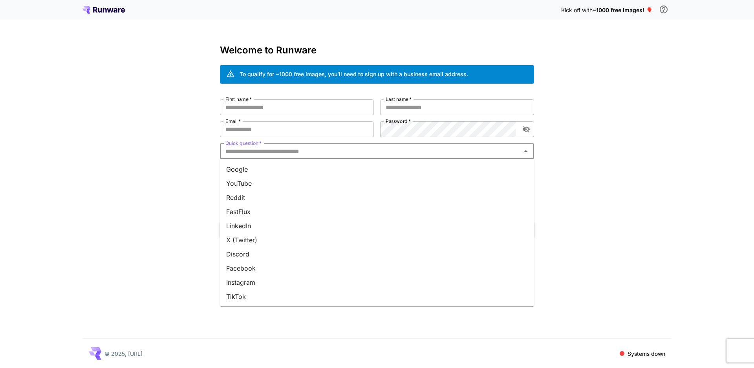 The width and height of the screenshot is (754, 368). Describe the element at coordinates (398, 99) in the screenshot. I see `label: Last name` at that location.